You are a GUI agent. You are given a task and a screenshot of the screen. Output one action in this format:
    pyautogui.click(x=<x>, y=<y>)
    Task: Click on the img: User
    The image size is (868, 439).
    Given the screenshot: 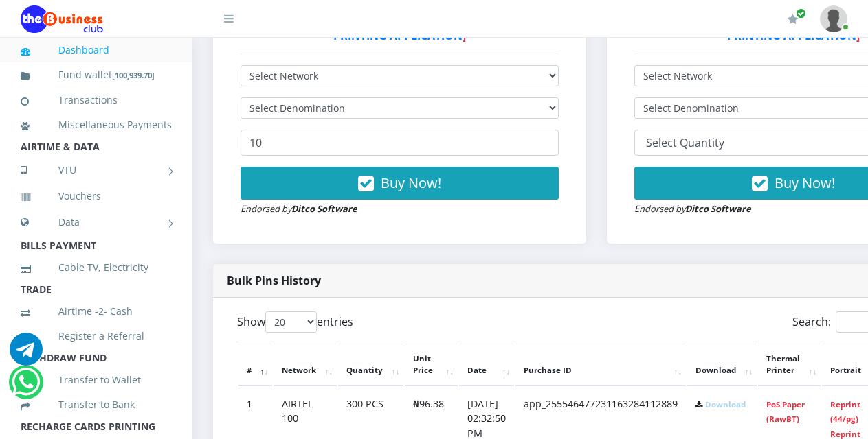 What is the action you would take?
    pyautogui.click(x=833, y=19)
    